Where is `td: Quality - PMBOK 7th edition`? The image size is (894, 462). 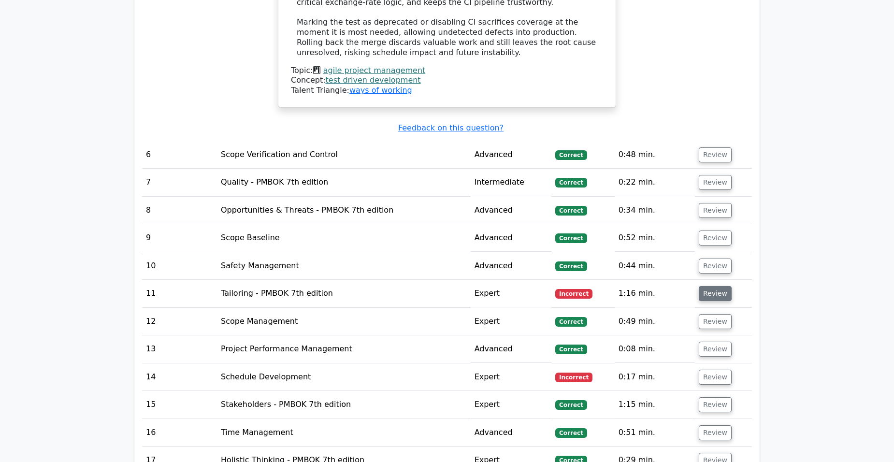 td: Quality - PMBOK 7th edition is located at coordinates (344, 182).